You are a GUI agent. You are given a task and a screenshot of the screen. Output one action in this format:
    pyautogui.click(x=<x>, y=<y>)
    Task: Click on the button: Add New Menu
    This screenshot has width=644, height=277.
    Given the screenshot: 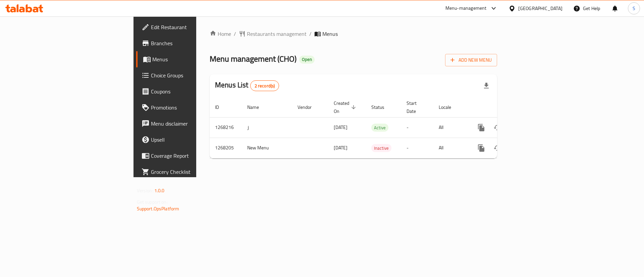 What is the action you would take?
    pyautogui.click(x=471, y=60)
    